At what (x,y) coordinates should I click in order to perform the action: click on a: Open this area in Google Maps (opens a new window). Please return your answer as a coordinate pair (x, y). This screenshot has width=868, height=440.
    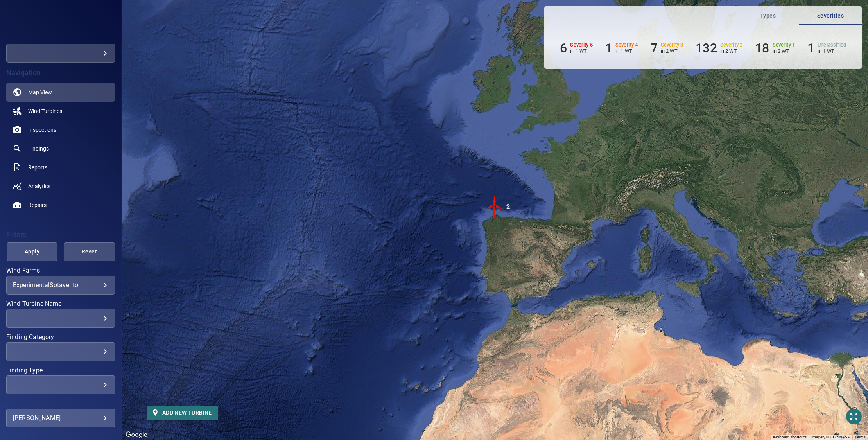
    Looking at the image, I should click on (136, 435).